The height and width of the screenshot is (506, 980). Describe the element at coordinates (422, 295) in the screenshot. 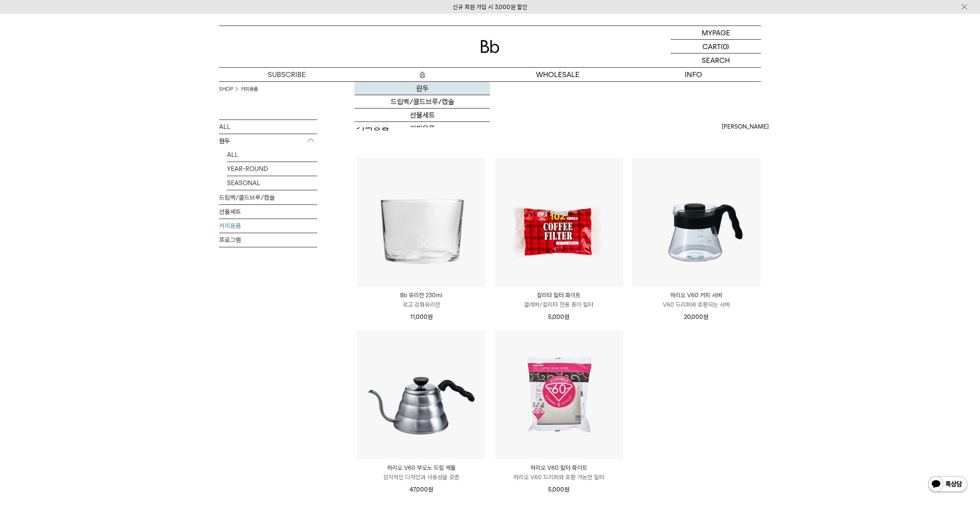

I see `p: Bb 유리잔 230ml` at that location.